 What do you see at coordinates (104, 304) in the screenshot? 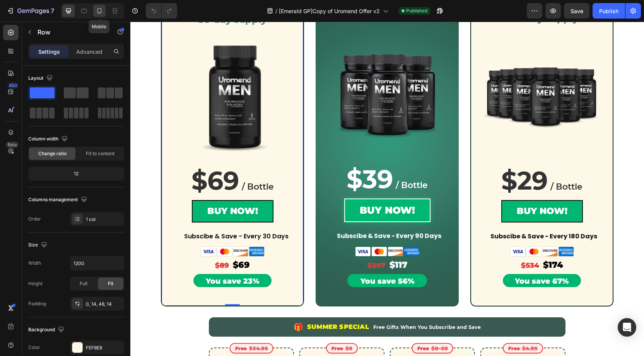
I see `div: 0, 14, 48, 14` at bounding box center [104, 304].